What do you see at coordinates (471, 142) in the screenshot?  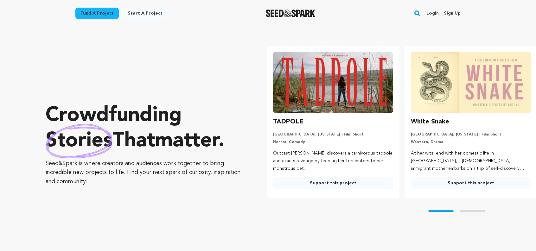 I see `p: Western, Drama` at bounding box center [471, 142].